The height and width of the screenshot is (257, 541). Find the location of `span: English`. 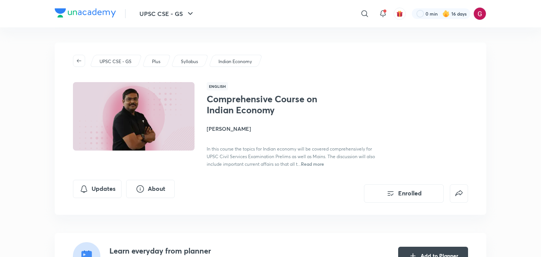

span: English is located at coordinates (217, 86).